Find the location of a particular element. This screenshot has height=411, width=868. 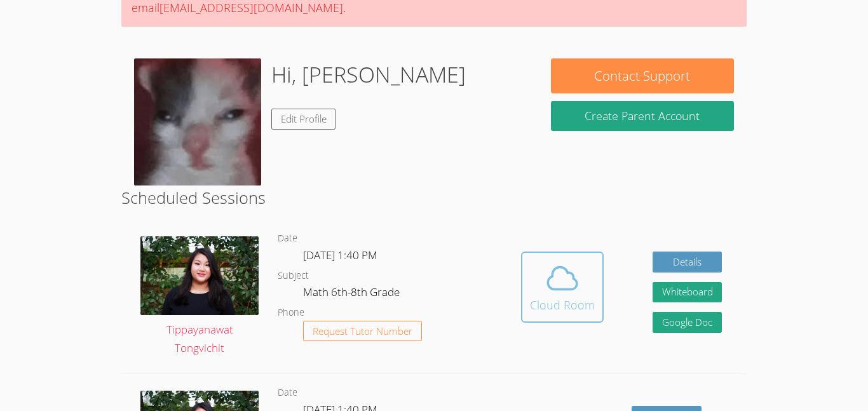

a: Tippayanawat Tongvichit is located at coordinates (200, 297).